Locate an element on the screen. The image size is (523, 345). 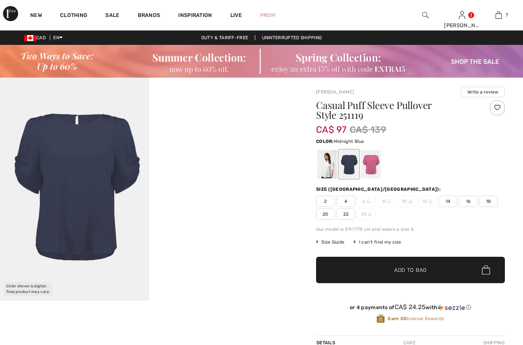
img: My Info is located at coordinates (462, 15).